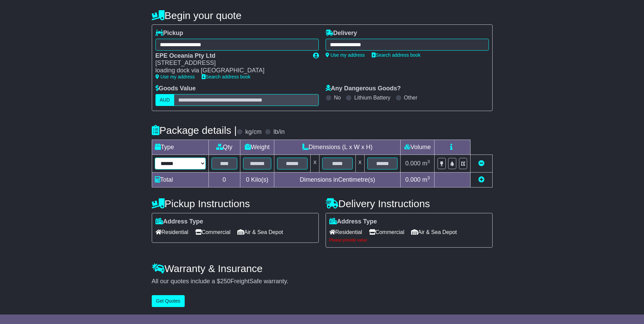 The height and width of the screenshot is (324, 644). Describe the element at coordinates (322, 282) in the screenshot. I see `div: All our quotes include a $ FreightSafe warranty.` at that location.